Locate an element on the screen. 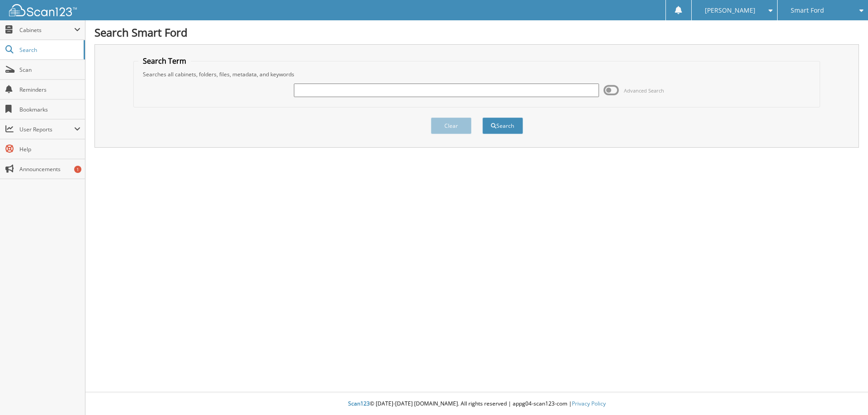  span: Scan123 is located at coordinates (359, 403).